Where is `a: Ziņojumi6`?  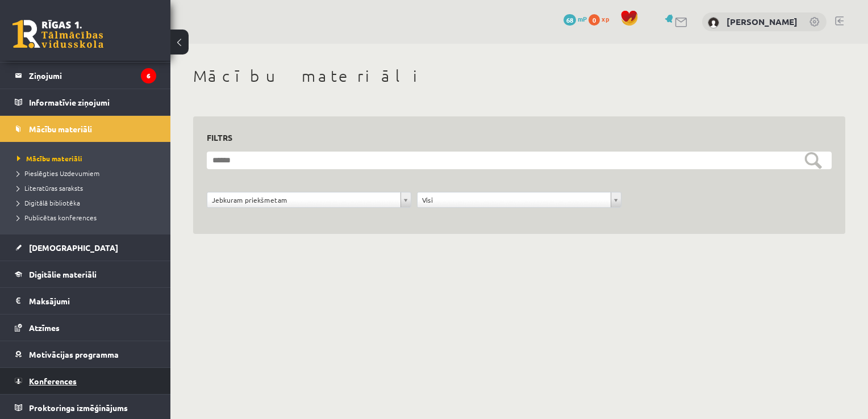 a: Ziņojumi6 is located at coordinates (85, 76).